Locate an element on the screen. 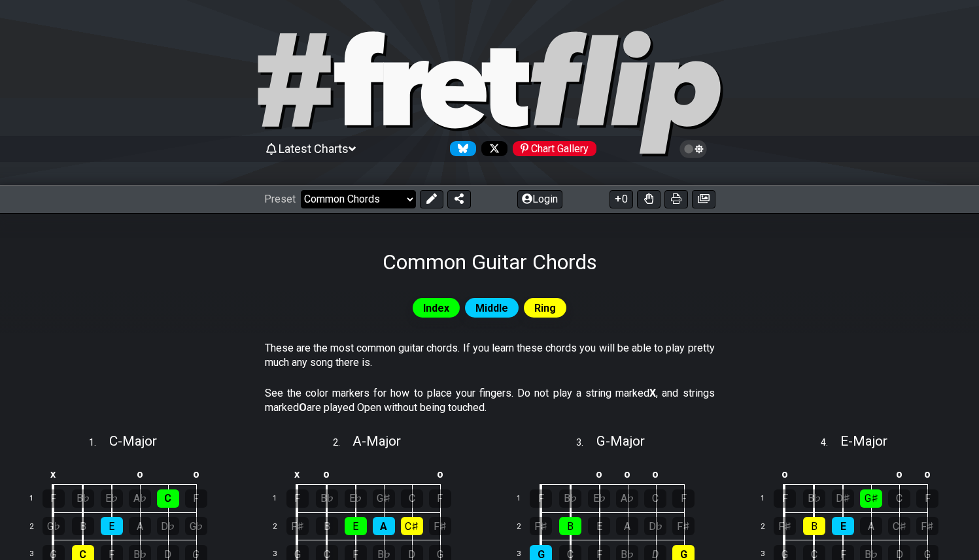  strong: O is located at coordinates (303, 407).